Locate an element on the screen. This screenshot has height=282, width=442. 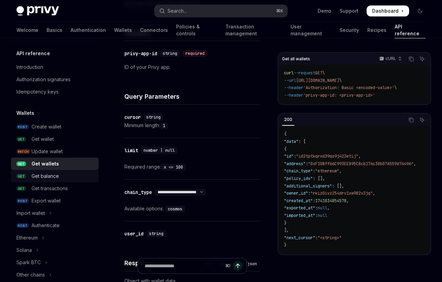
span: Dashboard is located at coordinates (385, 11).